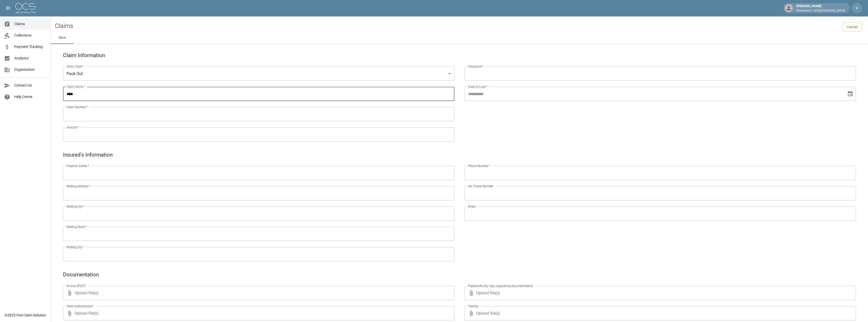 This screenshot has height=322, width=868. What do you see at coordinates (481, 186) in the screenshot?
I see `label: Alt. Phone Number` at bounding box center [481, 186].